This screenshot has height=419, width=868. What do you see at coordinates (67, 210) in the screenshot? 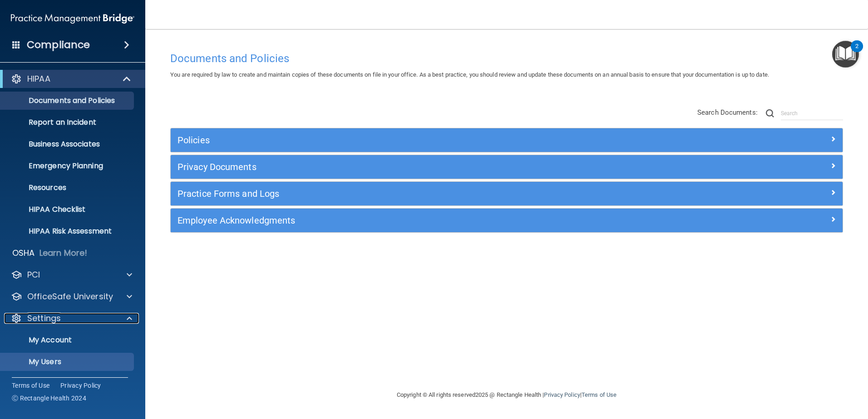
I see `p: HIPAA Checklist` at bounding box center [67, 210].